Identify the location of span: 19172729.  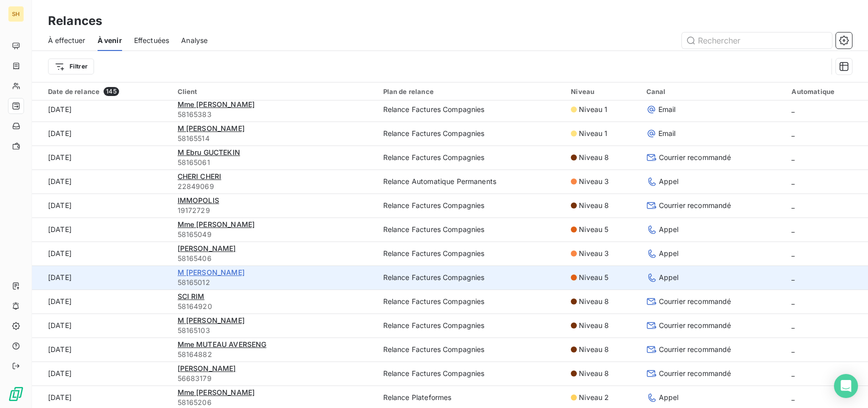
(274, 211).